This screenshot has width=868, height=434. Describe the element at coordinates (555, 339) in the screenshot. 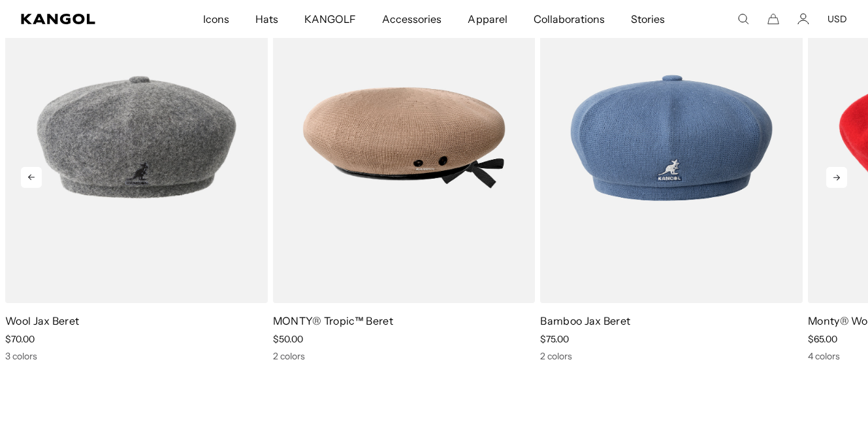

I see `span: $75.00` at that location.